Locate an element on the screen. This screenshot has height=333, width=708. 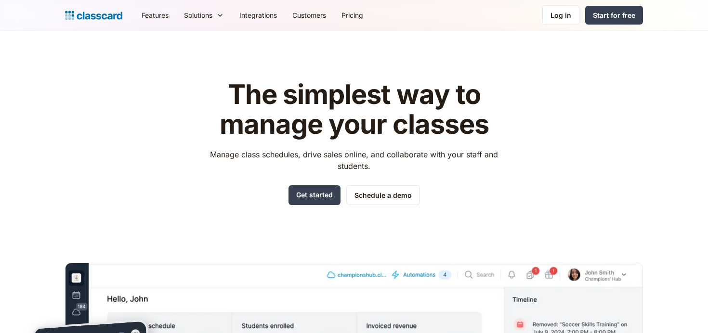
a: Schedule a demo is located at coordinates (383, 195).